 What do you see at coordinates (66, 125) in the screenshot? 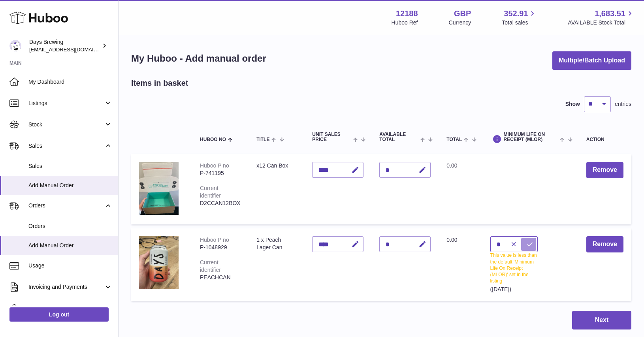
I see `span: Stock` at bounding box center [66, 125].